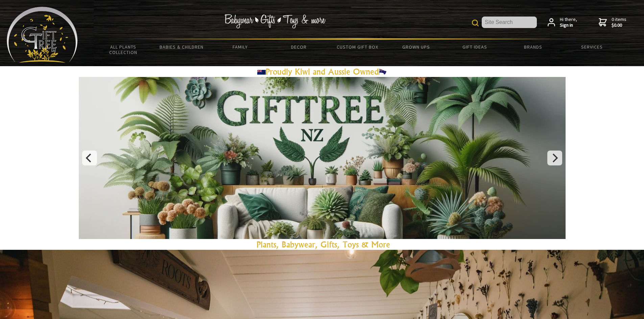 This screenshot has width=644, height=319. What do you see at coordinates (321, 244) in the screenshot?
I see `a: Plants, Babywear, Gifts, Toys & Mor` at bounding box center [321, 244].